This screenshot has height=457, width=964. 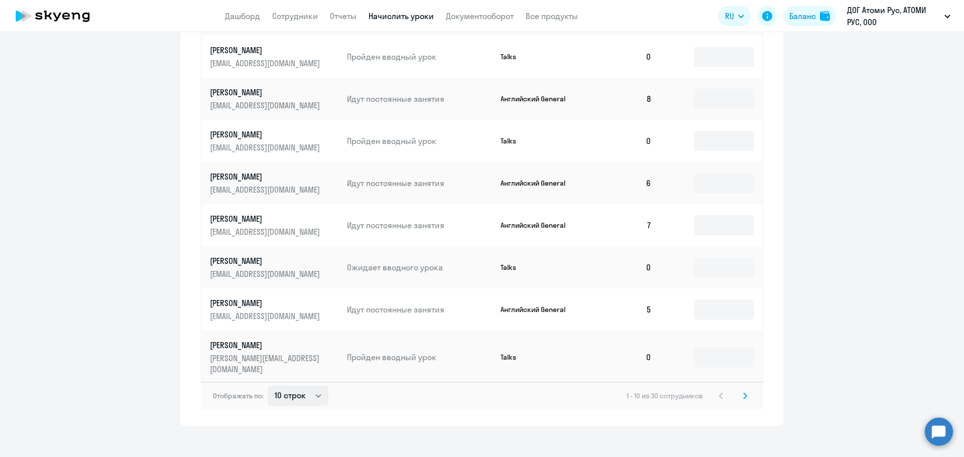 I want to click on button: RU, so click(x=734, y=16).